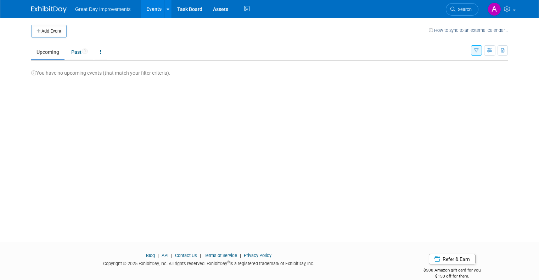 Image resolution: width=539 pixels, height=280 pixels. What do you see at coordinates (452, 271) in the screenshot?
I see `div: $500 Amazon gift card for you,` at bounding box center [452, 271].